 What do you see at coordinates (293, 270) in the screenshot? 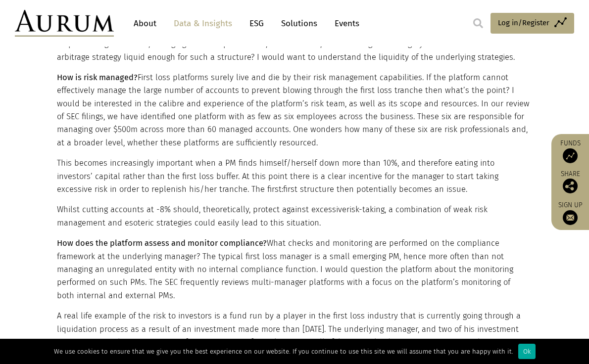
I see `p: What checks and monitoring are performed on the compliance framework at the underlying manager? T...` at bounding box center [293, 270].